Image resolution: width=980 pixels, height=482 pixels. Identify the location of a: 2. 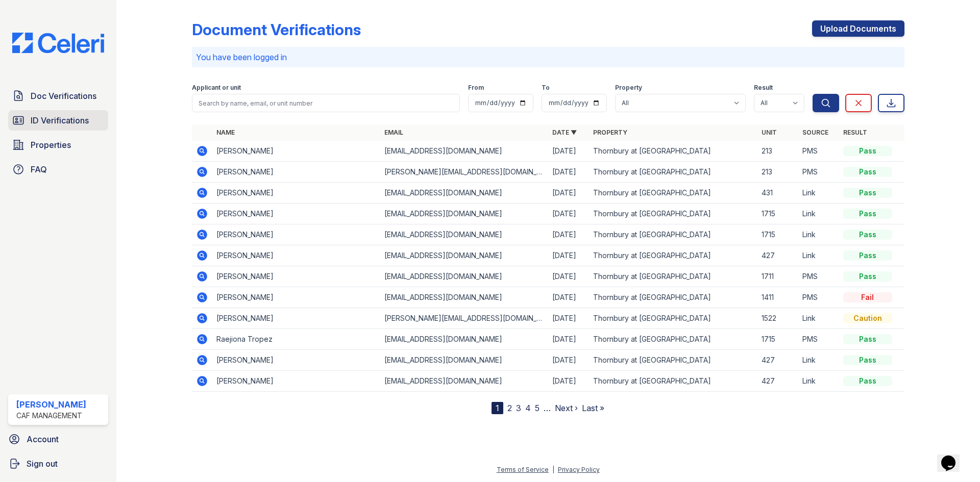
(509, 408).